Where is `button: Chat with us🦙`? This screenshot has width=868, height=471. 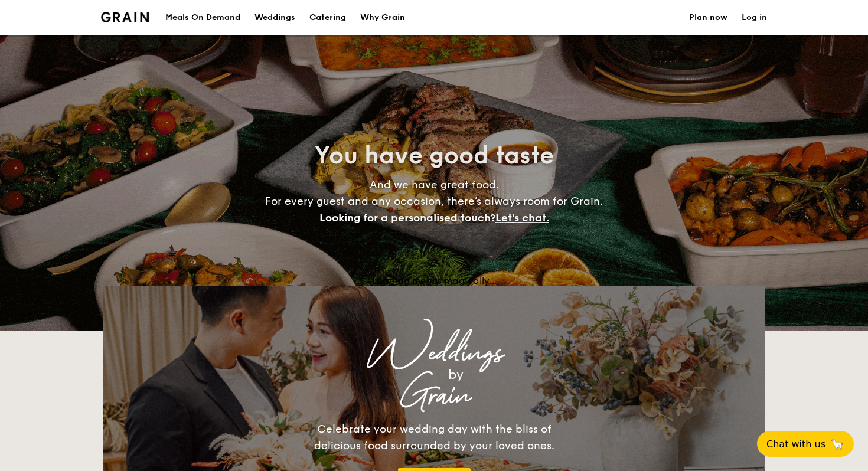
button: Chat with us🦙 is located at coordinates (806, 444).